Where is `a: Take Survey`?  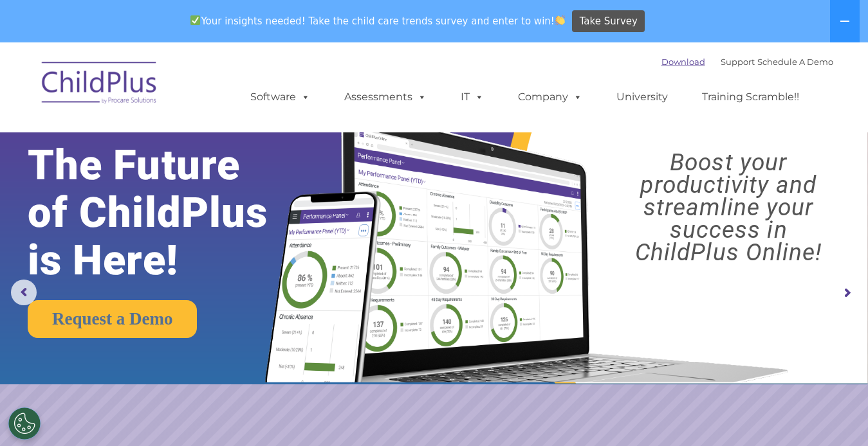 a: Take Survey is located at coordinates (608, 21).